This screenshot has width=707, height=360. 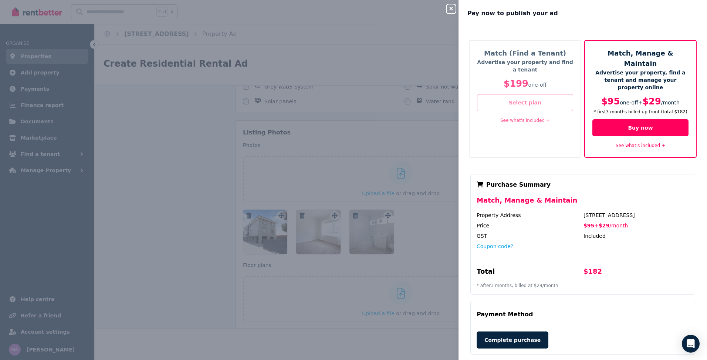 I want to click on div: Open Intercom Messenger, so click(x=691, y=343).